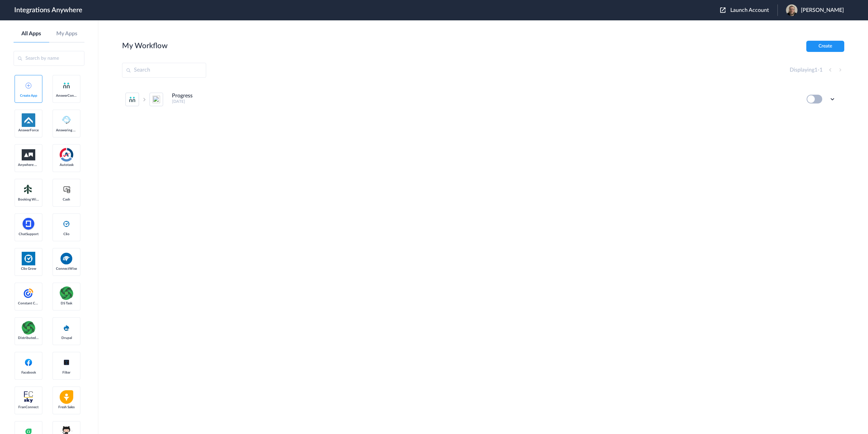 The width and height of the screenshot is (868, 434). What do you see at coordinates (29, 86) in the screenshot?
I see `img: add-icon.svg` at bounding box center [29, 86].